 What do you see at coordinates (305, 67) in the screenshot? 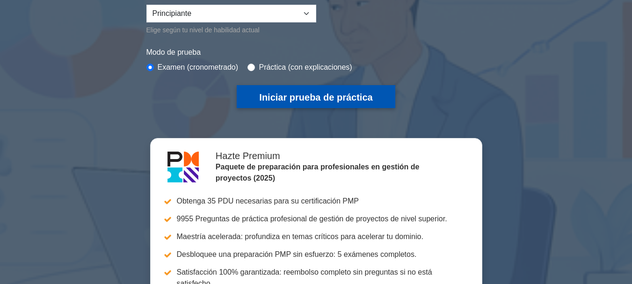
I see `font: Práctica (con explicaciones)` at bounding box center [305, 67].